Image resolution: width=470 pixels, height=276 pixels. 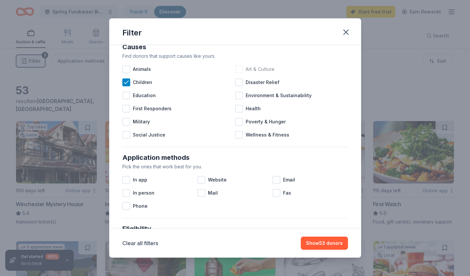 I want to click on span: Health, so click(x=253, y=109).